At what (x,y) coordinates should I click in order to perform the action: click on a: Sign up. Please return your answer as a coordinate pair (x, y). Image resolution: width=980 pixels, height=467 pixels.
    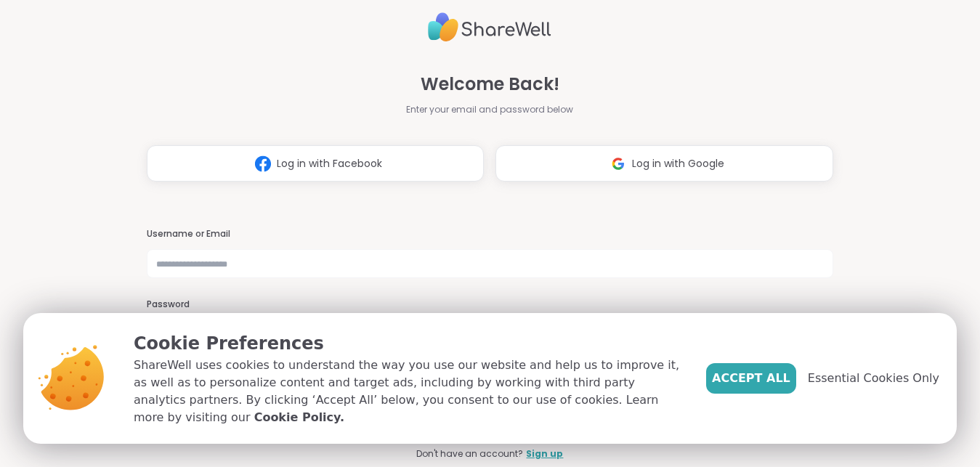
    Looking at the image, I should click on (544, 453).